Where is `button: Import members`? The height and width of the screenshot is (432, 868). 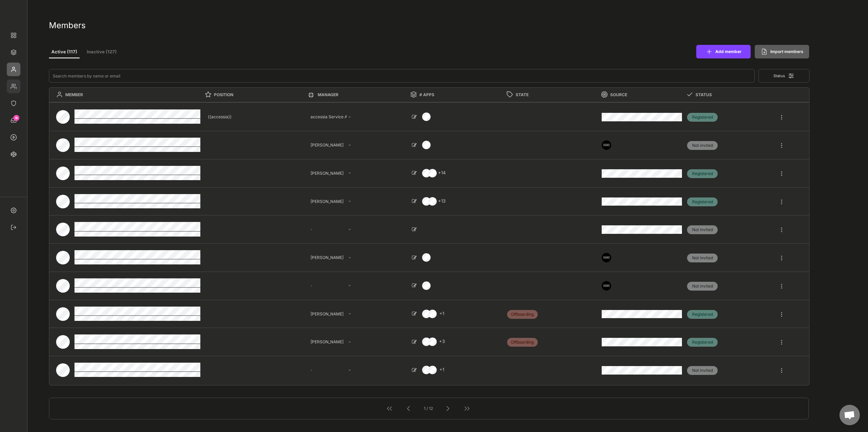 button: Import members is located at coordinates (782, 52).